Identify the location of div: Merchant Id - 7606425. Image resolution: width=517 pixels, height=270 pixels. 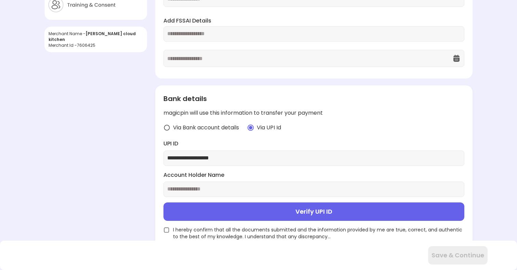
(96, 45).